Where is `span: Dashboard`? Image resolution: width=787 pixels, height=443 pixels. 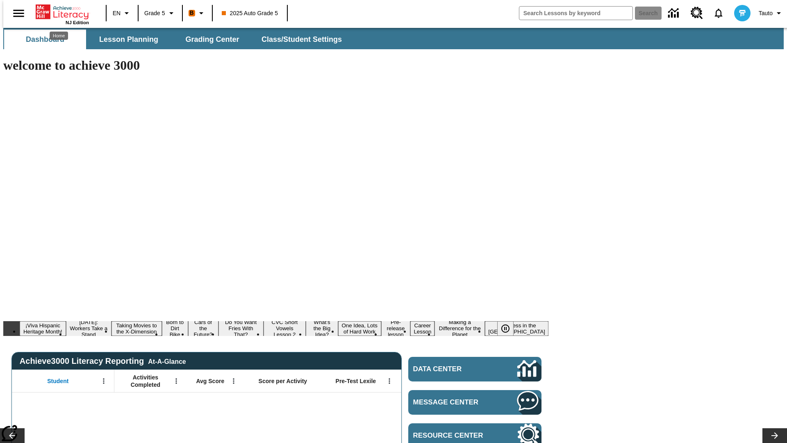
span: Dashboard is located at coordinates (45, 39).